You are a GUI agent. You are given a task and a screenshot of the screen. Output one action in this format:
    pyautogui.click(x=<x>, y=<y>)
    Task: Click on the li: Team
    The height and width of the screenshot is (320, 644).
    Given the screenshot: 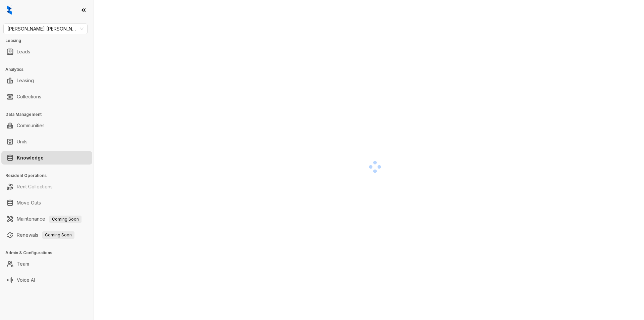 What is the action you would take?
    pyautogui.click(x=47, y=264)
    